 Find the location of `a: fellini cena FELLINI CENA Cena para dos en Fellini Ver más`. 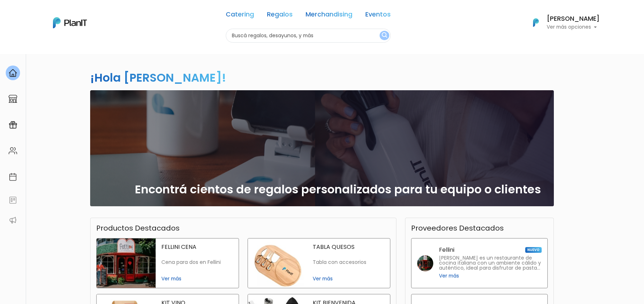

a: fellini cena FELLINI CENA Cena para dos en Fellini Ver más is located at coordinates (167, 263).